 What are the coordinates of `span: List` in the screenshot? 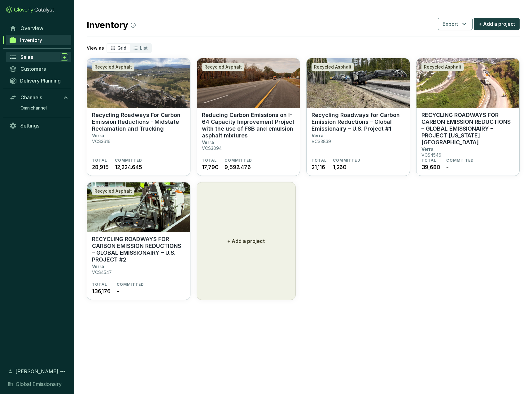 It's located at (144, 48).